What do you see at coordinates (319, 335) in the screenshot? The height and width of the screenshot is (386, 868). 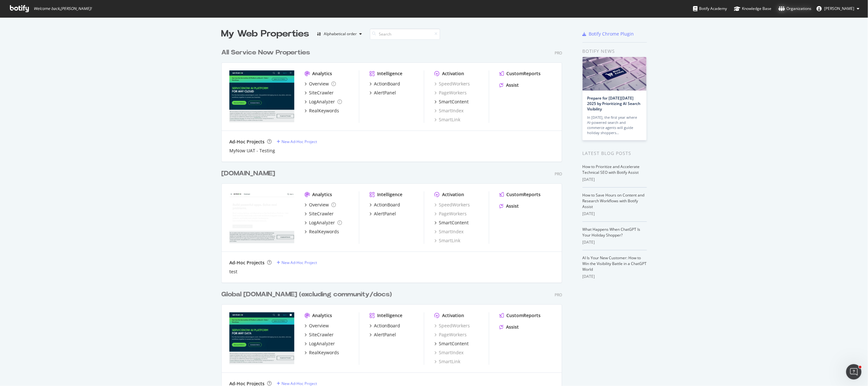 I see `a: SiteCrawler` at bounding box center [319, 335].